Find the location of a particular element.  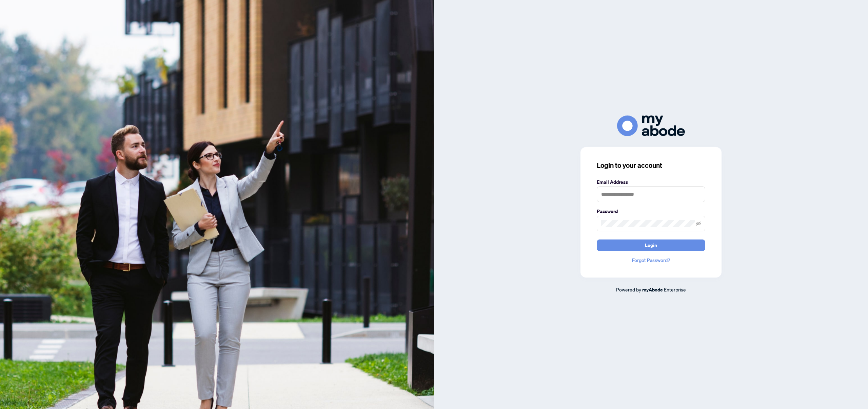

h3: Login to your account is located at coordinates (651, 165).